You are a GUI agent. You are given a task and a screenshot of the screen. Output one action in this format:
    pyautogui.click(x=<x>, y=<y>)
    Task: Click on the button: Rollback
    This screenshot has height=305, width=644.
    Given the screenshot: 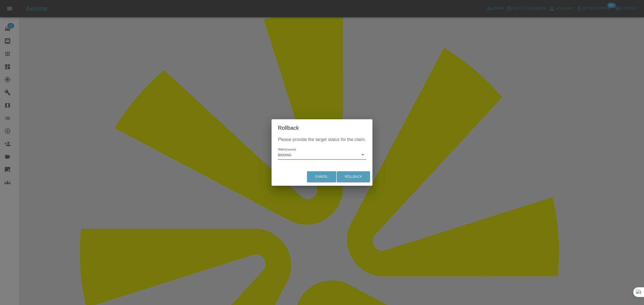 What is the action you would take?
    pyautogui.click(x=354, y=177)
    